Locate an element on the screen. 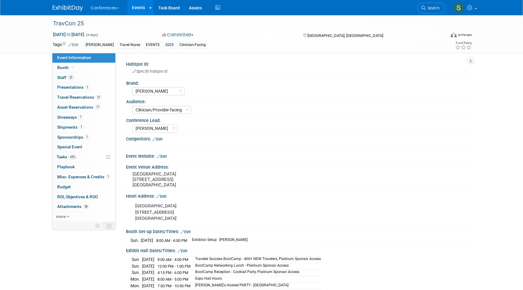 The image size is (523, 290). div: Competitors: is located at coordinates (298, 138).